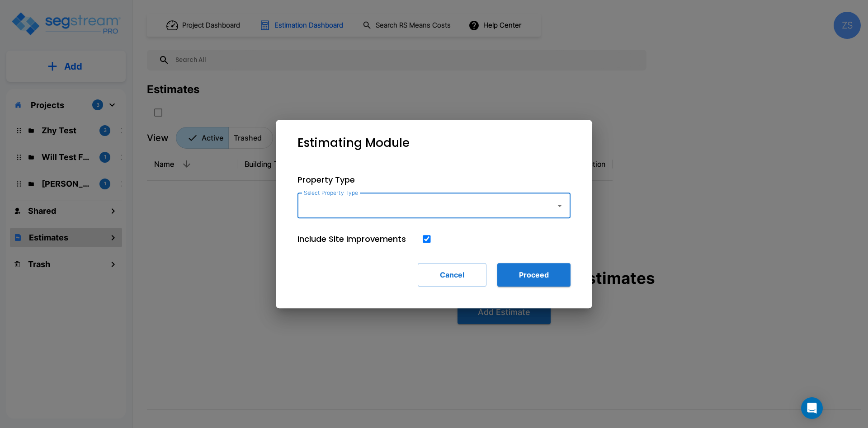 The image size is (868, 428). What do you see at coordinates (534, 275) in the screenshot?
I see `button: Proceed` at bounding box center [534, 275].